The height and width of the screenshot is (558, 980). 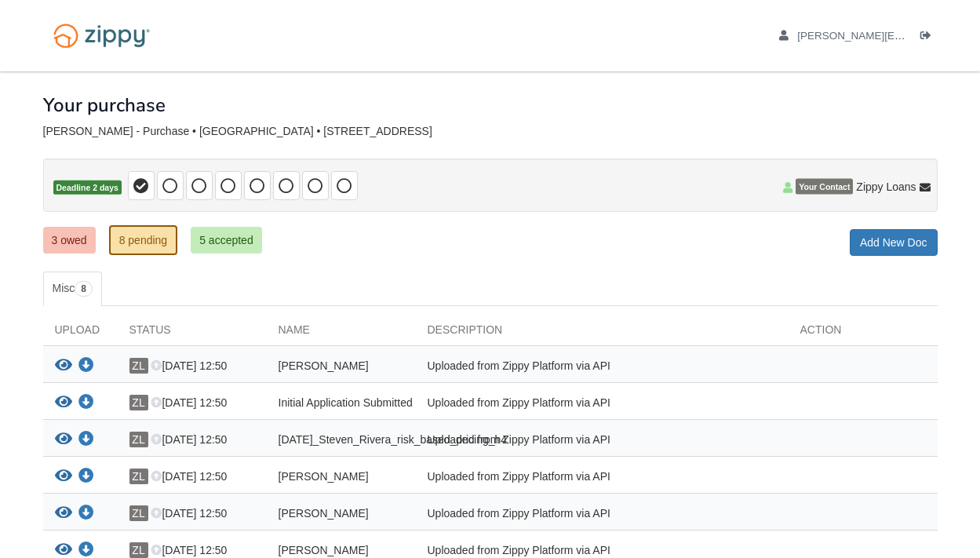 What do you see at coordinates (929, 38) in the screenshot?
I see `a: Log out` at bounding box center [929, 38].